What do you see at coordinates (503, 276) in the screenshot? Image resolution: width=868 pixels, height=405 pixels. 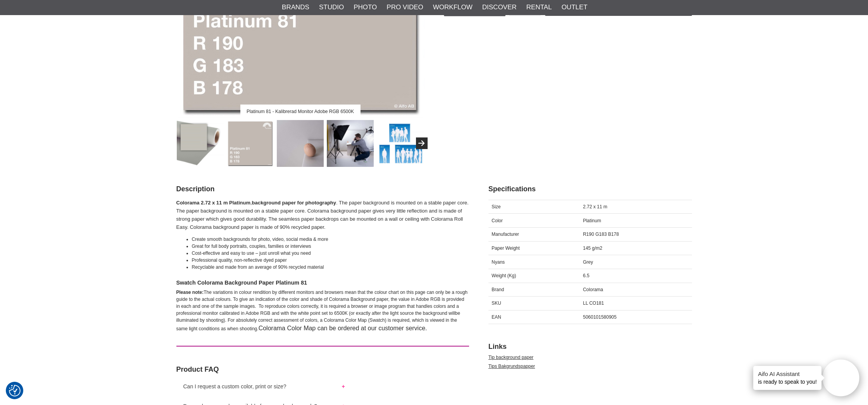 I see `span: Weight (Kg)` at bounding box center [503, 276].